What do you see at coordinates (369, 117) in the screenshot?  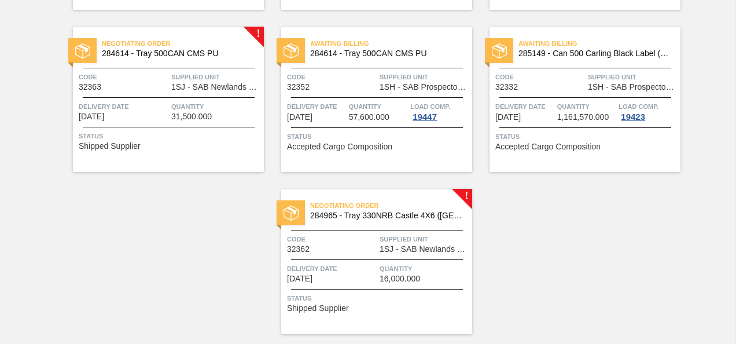 I see `span: 57,600.000` at bounding box center [369, 117].